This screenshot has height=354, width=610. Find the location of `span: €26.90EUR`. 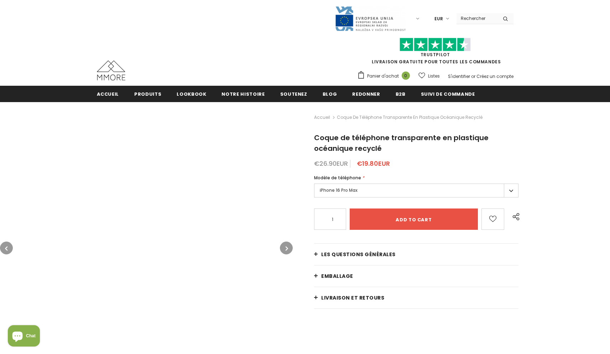

span: €26.90EUR is located at coordinates (331, 163).